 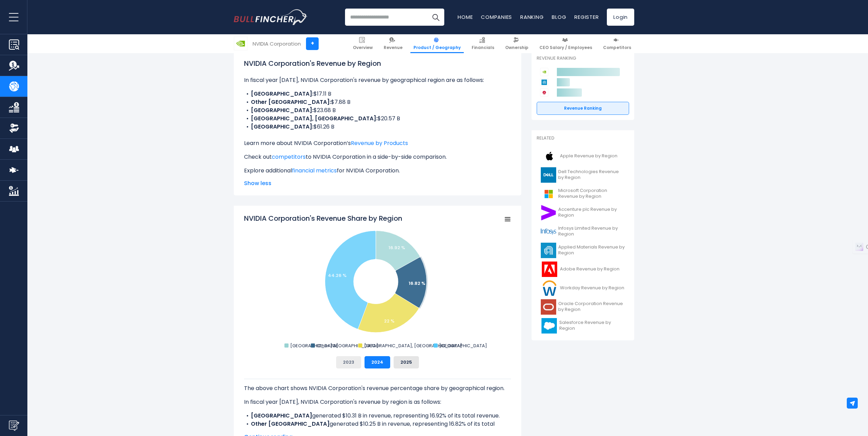 I want to click on a: Financials, so click(x=483, y=43).